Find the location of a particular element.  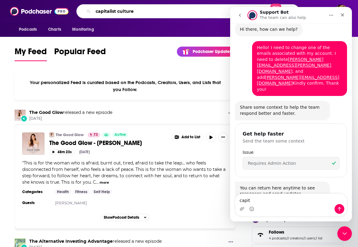

a: 4 podcasts is located at coordinates (278, 238).